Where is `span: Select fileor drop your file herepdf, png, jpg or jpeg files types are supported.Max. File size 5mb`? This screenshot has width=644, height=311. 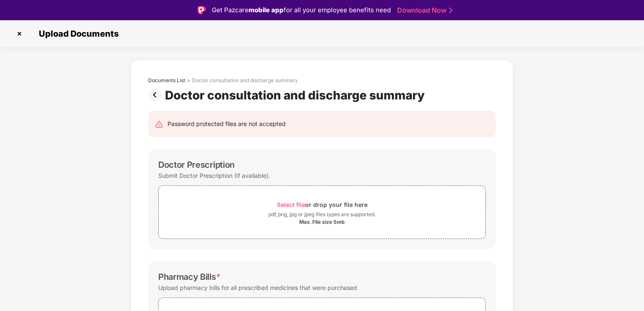
span: Select fileor drop your file herepdf, png, jpg or jpeg files types are supported.Max. File size 5mb is located at coordinates (322, 212).